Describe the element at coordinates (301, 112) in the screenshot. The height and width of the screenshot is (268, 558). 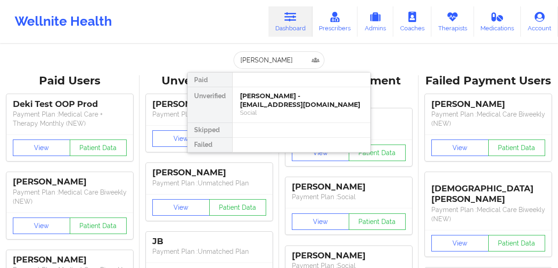
I see `div: Social` at that location.